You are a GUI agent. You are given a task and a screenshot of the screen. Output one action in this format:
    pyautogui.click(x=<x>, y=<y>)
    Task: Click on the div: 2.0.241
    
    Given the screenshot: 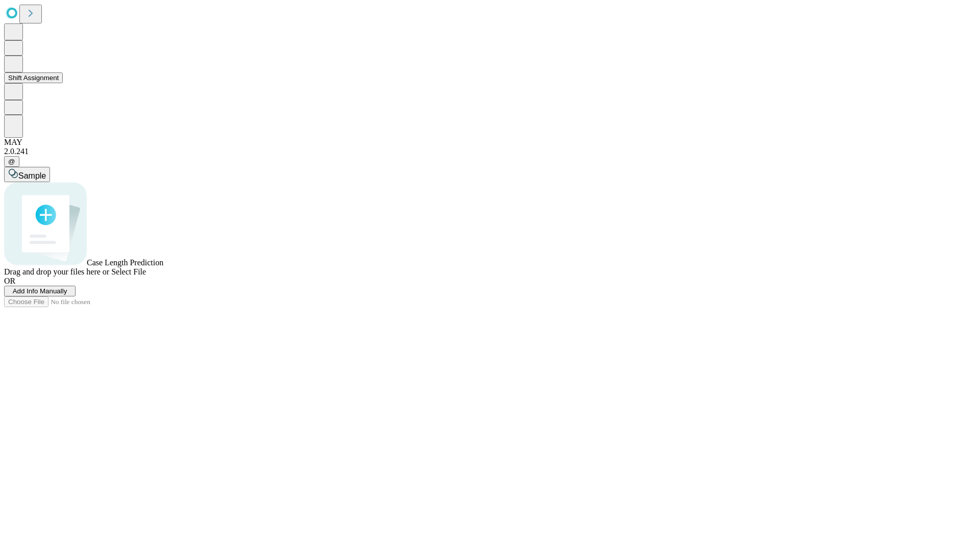 What is the action you would take?
    pyautogui.click(x=490, y=151)
    